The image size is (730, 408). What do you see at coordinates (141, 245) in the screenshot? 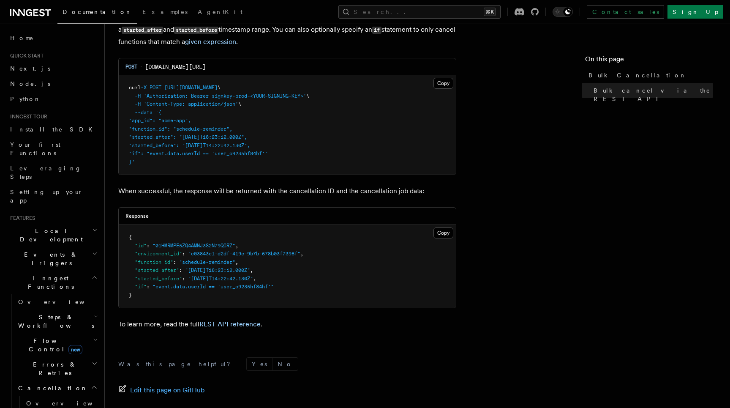
I see `span: "id"` at bounding box center [141, 245].